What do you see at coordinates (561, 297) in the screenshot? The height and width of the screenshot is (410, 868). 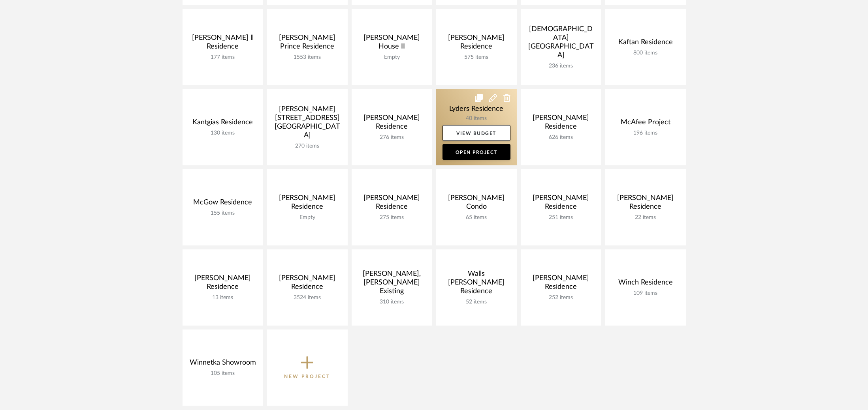 I see `div: 252 items` at bounding box center [561, 297].